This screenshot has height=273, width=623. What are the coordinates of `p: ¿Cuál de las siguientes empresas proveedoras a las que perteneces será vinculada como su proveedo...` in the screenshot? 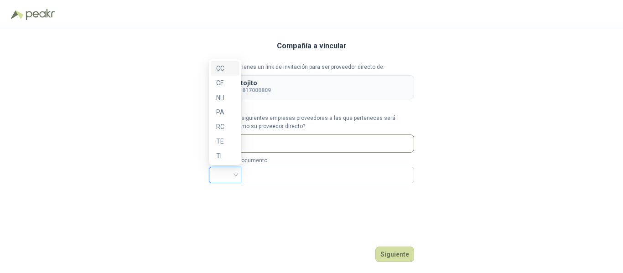 It's located at (311, 123).